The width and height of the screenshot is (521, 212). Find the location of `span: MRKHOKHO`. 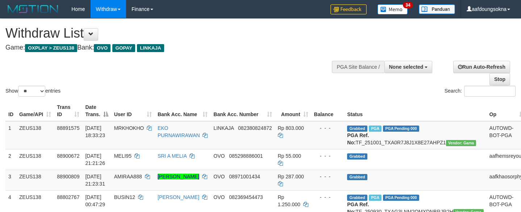

span: MRKHOKHO is located at coordinates (129, 128).